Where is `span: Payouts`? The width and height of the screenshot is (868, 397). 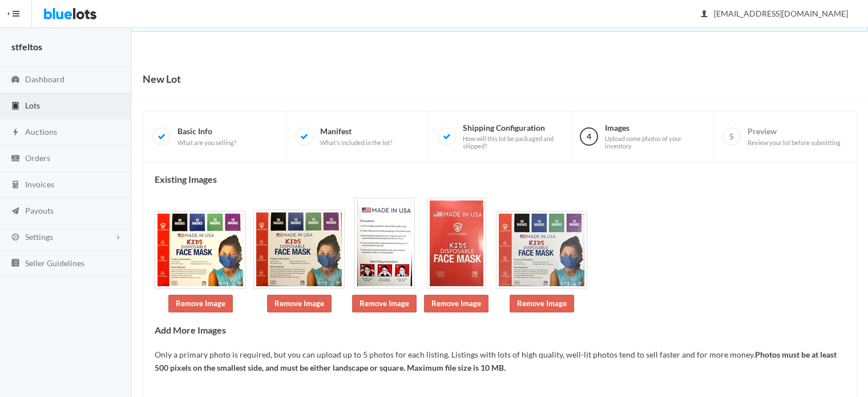
span: Payouts is located at coordinates (40, 210).